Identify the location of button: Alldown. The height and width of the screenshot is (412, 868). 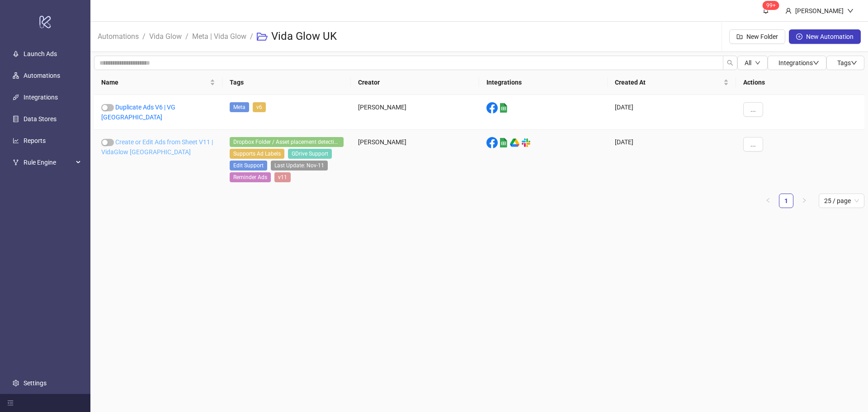
(752, 63).